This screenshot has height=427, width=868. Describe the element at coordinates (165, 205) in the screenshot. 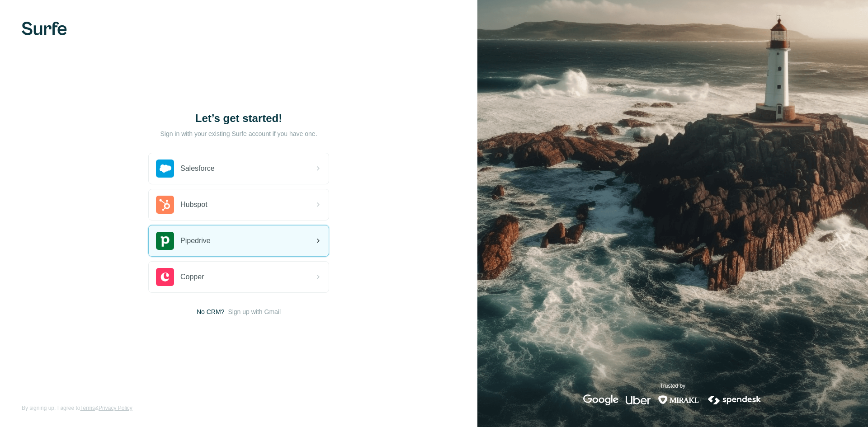

I see `img: hubspot's logo` at that location.